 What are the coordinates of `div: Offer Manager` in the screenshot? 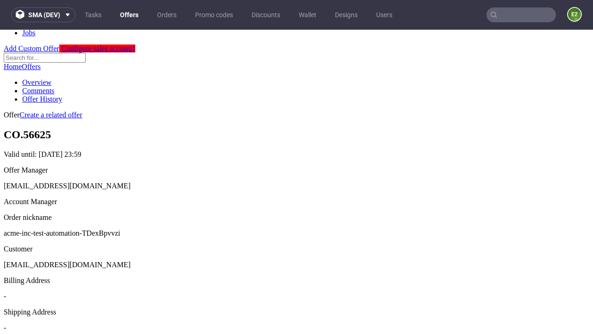 It's located at (297, 140).